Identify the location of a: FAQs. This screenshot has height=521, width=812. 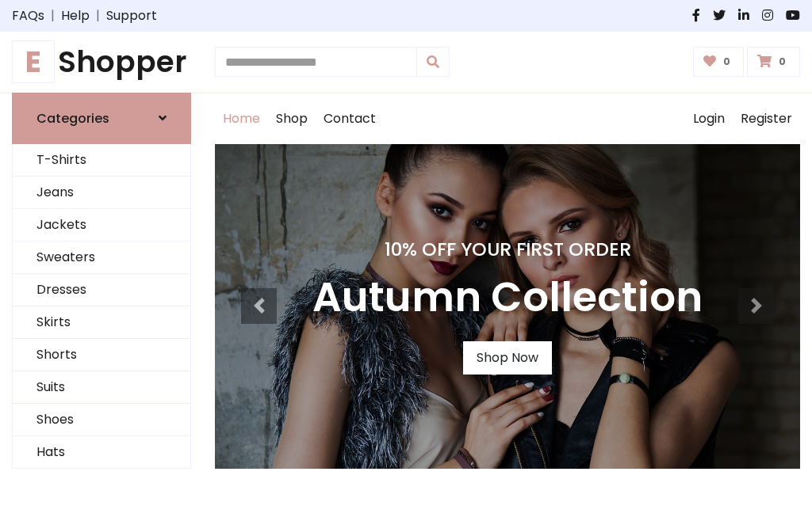
(28, 16).